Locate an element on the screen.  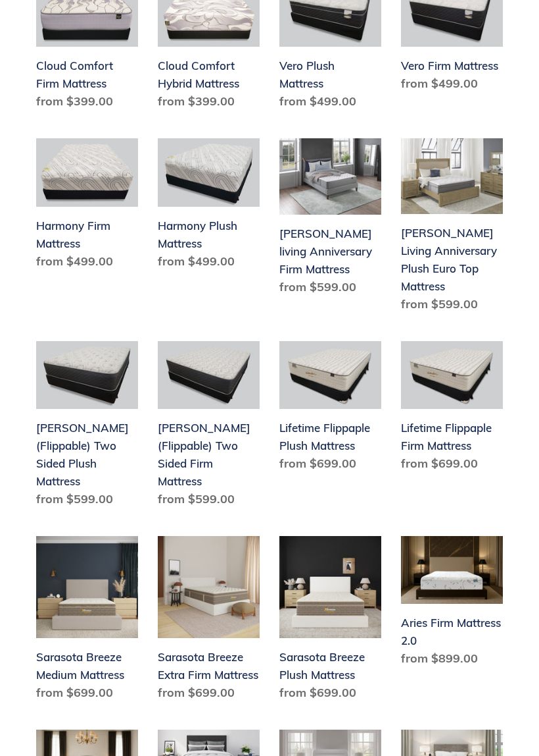
a: Scott Living Anniversary Plush Euro Top Mattress is located at coordinates (452, 227).